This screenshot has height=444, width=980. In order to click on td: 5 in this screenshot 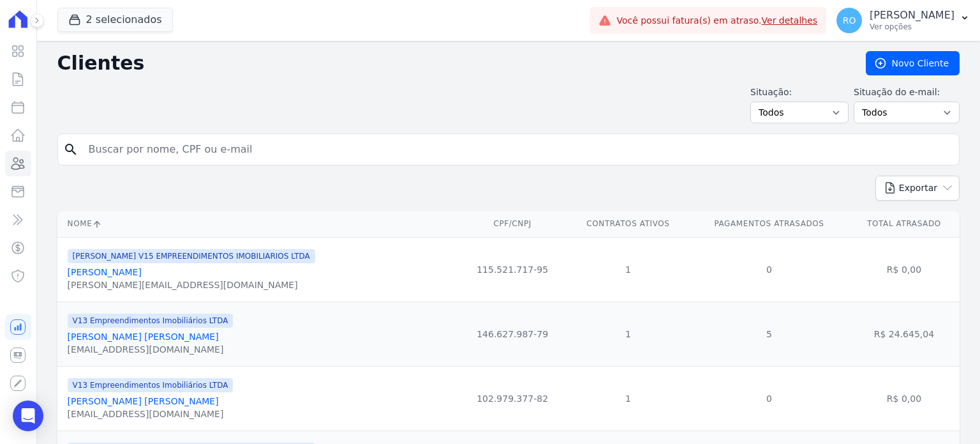, I will do `click(769, 333)`.